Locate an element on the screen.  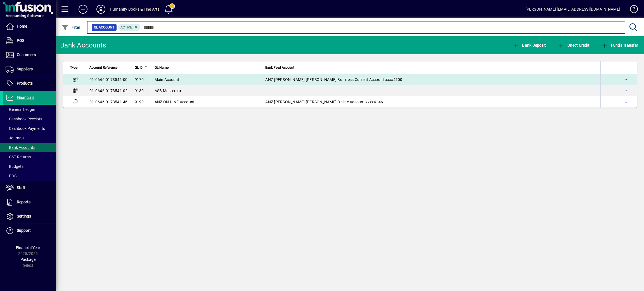
button: Funds Transfer is located at coordinates (619, 45).